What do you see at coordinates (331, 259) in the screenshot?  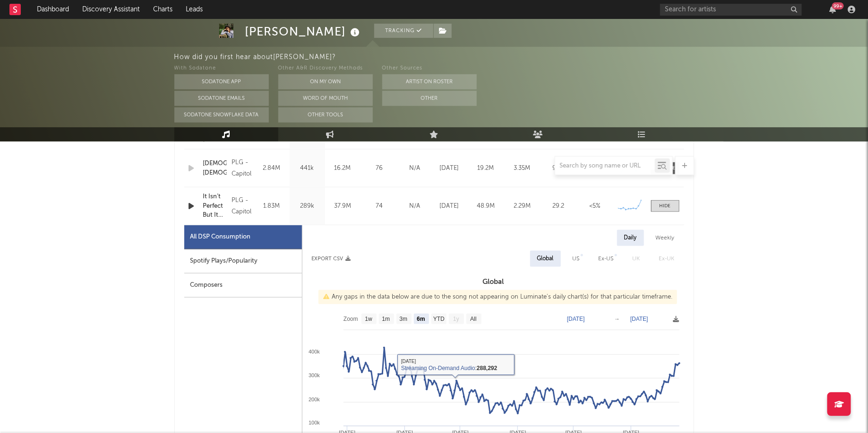 I see `button: Export CSV` at bounding box center [331, 259].